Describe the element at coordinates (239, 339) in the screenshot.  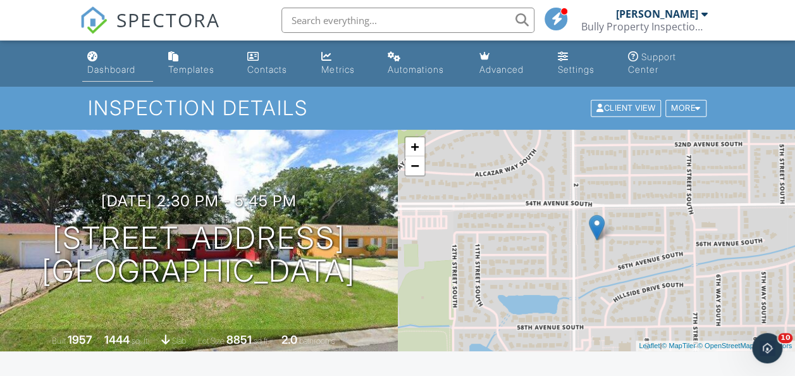
I see `div: 8851` at that location.